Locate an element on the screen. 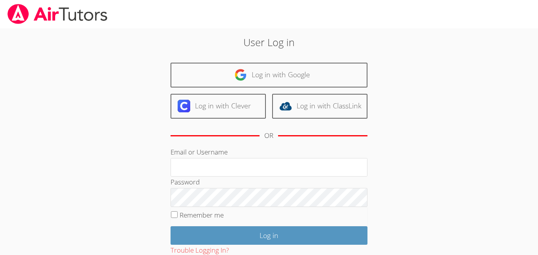 The width and height of the screenshot is (538, 255). img: clever-logo-6eab21bc6e7a338710f1a6ff85c0baf02591cd810cc4098c63d3a4b26e2feb20.svg is located at coordinates (184, 106).